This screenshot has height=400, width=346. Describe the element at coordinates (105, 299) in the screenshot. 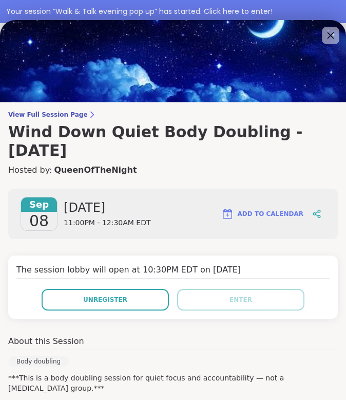

I see `span: Unregister` at that location.